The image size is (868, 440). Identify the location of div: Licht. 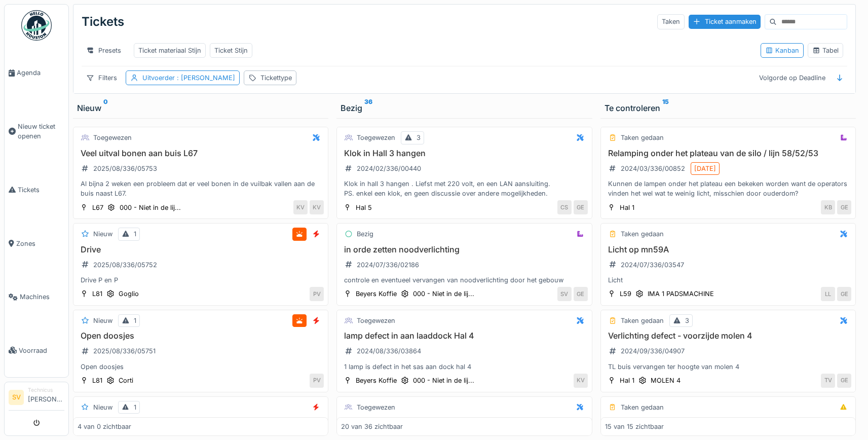
(728, 280).